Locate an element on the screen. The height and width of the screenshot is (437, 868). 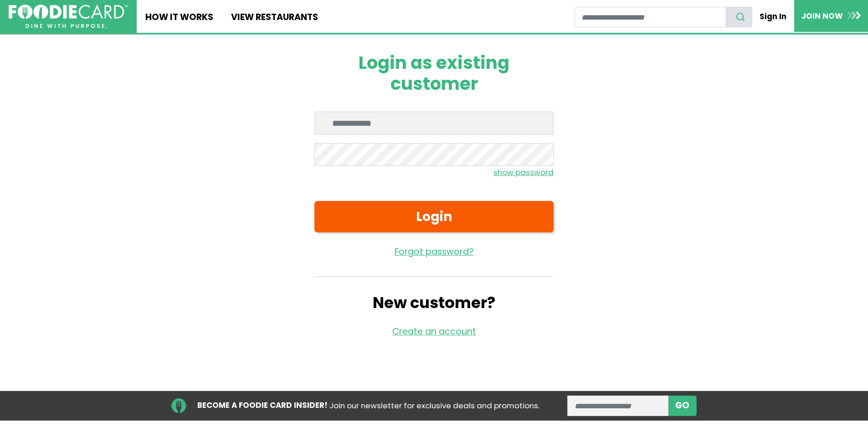
a: Sign In is located at coordinates (773, 16).